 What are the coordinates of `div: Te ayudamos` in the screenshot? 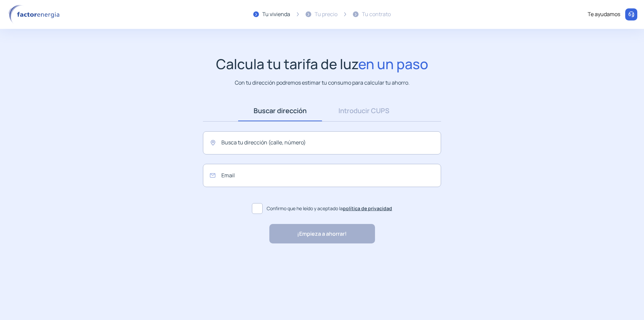 It's located at (604, 14).